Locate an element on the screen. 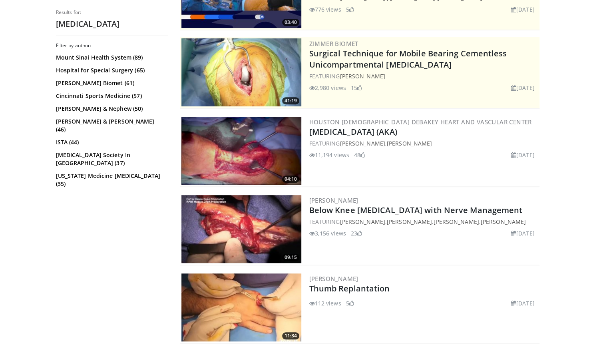 The width and height of the screenshot is (595, 347). li: 11,194 views is located at coordinates (329, 155).